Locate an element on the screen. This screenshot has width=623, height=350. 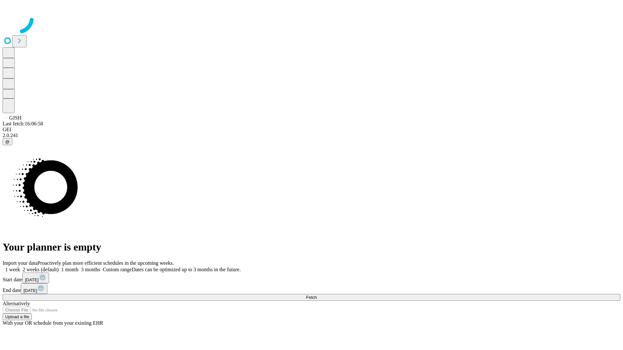
span: With your OR schedule from your existing EHR is located at coordinates (53, 323).